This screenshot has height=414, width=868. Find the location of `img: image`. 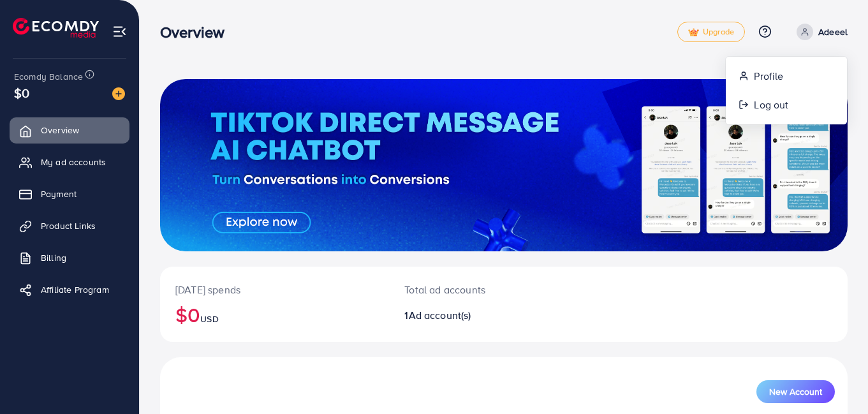

img: image is located at coordinates (118, 94).